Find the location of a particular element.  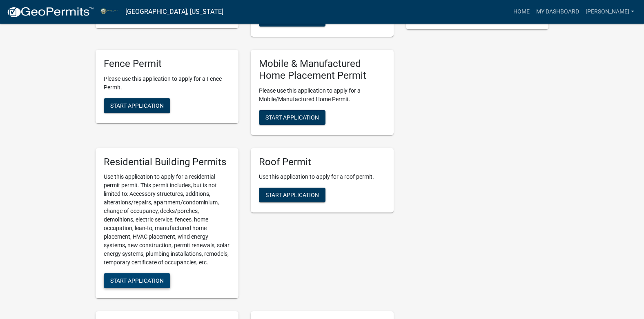

h5: Roof Permit is located at coordinates (322, 162).